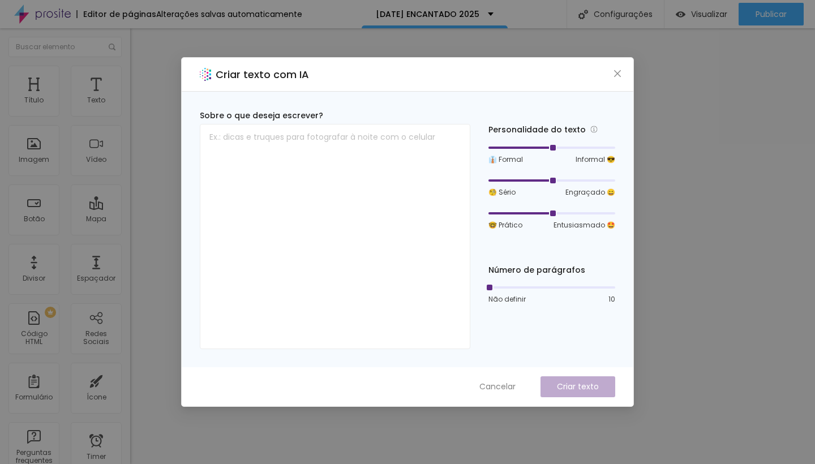 Image resolution: width=815 pixels, height=464 pixels. Describe the element at coordinates (552, 270) in the screenshot. I see `div: Número de parágrafos` at that location.